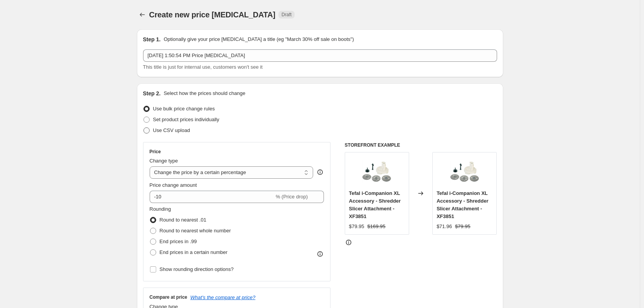 Image resolution: width=644 pixels, height=308 pixels. What do you see at coordinates (193, 252) in the screenshot?
I see `span: End prices in a certain number` at bounding box center [193, 252].